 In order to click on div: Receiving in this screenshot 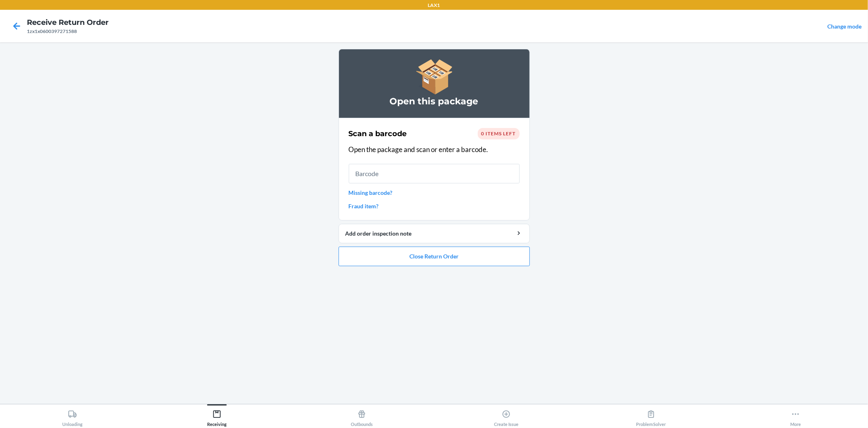, I will do `click(217, 416)`.